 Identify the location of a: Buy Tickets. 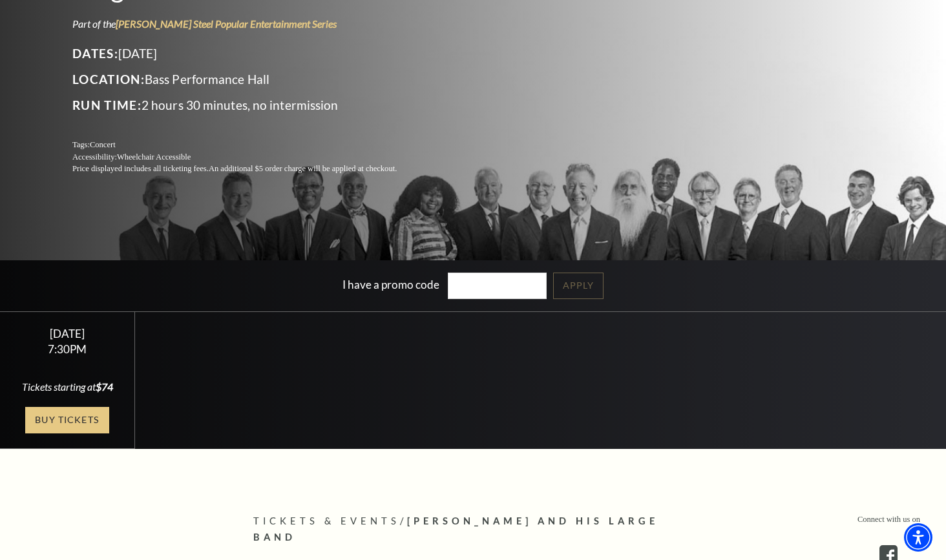
(67, 420).